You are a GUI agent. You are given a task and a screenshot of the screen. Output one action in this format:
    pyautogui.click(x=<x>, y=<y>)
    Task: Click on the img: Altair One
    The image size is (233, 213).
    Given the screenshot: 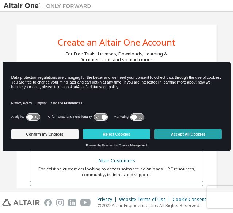 What is the action you would take?
    pyautogui.click(x=49, y=6)
    